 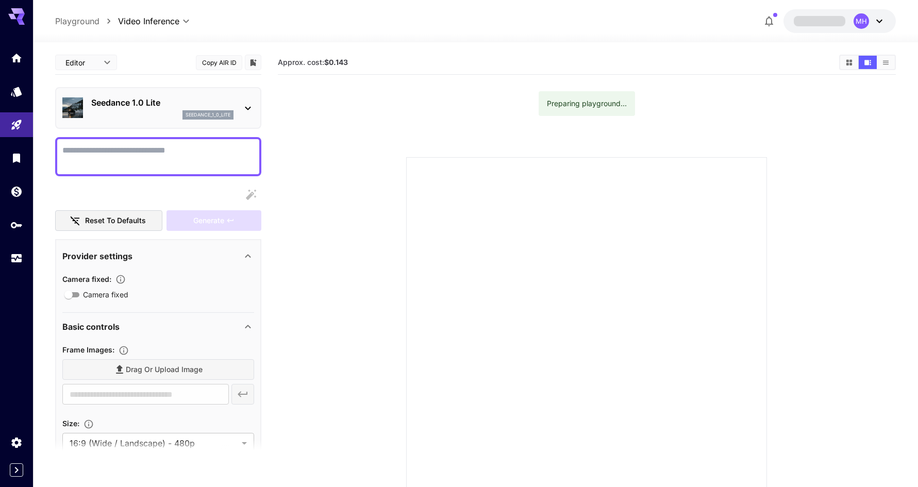 What do you see at coordinates (16, 225) in the screenshot?
I see `div: API Keys` at bounding box center [16, 225].